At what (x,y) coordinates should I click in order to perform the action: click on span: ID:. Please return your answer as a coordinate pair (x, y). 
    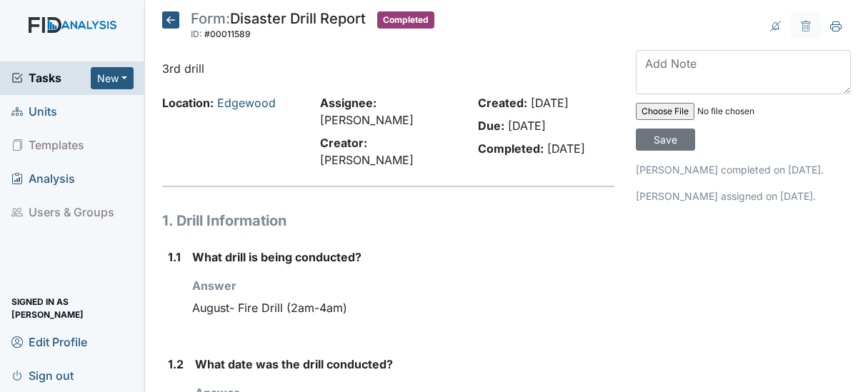
    Looking at the image, I should click on (196, 33).